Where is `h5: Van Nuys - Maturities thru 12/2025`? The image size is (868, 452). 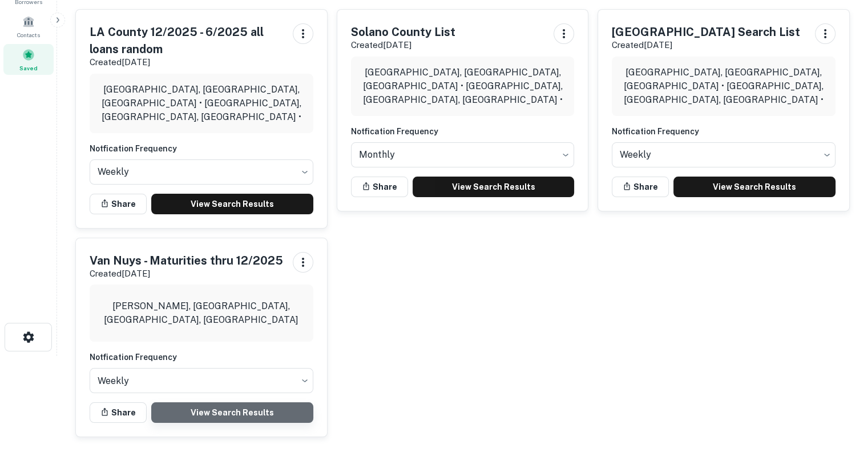
h5: Van Nuys - Maturities thru 12/2025 is located at coordinates (186, 261).